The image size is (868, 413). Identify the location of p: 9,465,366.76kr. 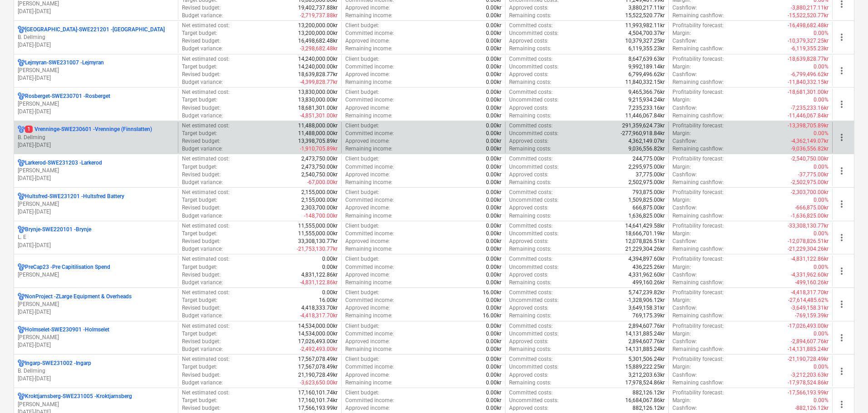
(646, 92).